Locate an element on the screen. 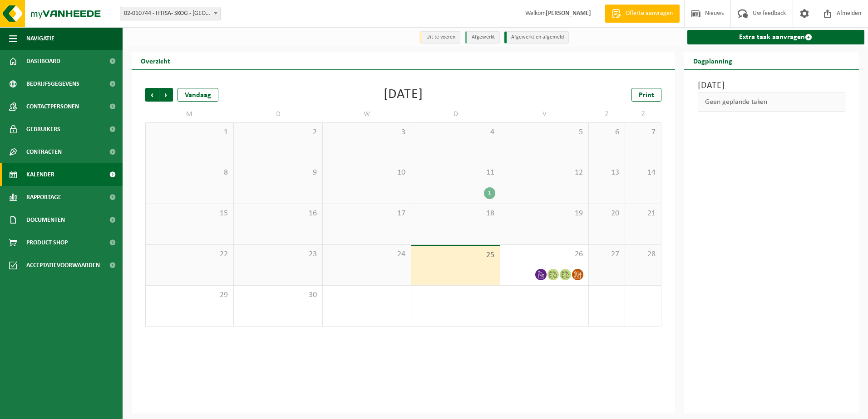 Image resolution: width=868 pixels, height=419 pixels. span: Print is located at coordinates (647, 96).